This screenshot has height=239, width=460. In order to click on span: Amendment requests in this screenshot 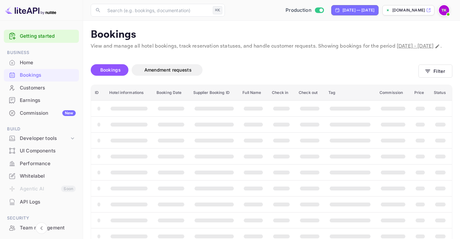, I will do `click(168, 70)`.